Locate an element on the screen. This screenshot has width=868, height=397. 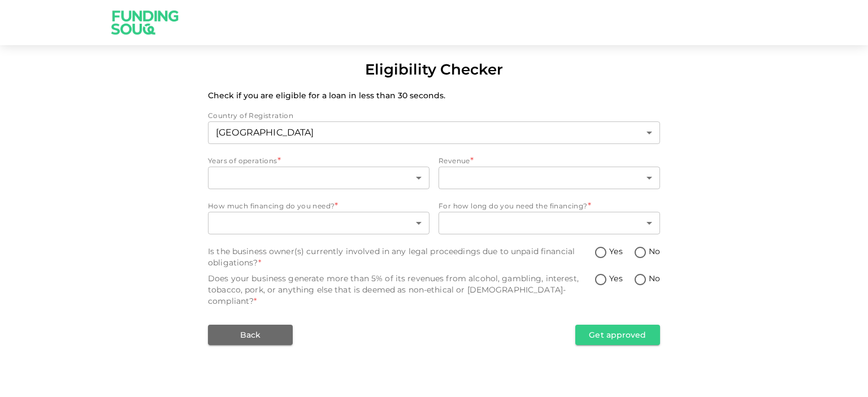
div: yearsOfOperations is located at coordinates (319, 178).